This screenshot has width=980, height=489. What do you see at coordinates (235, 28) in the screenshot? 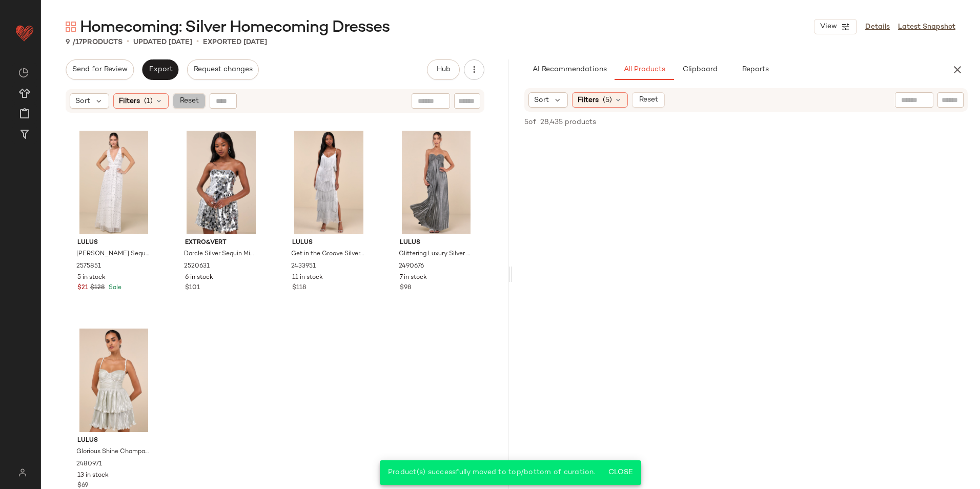
I see `span: Homecoming: Silver Homecoming Dresses` at bounding box center [235, 28].